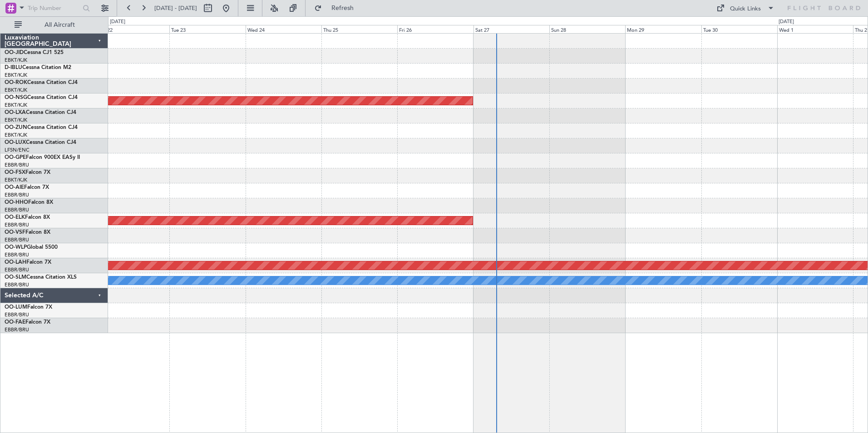 The width and height of the screenshot is (868, 433). Describe the element at coordinates (16, 248) in the screenshot. I see `span: OO-WLP` at that location.